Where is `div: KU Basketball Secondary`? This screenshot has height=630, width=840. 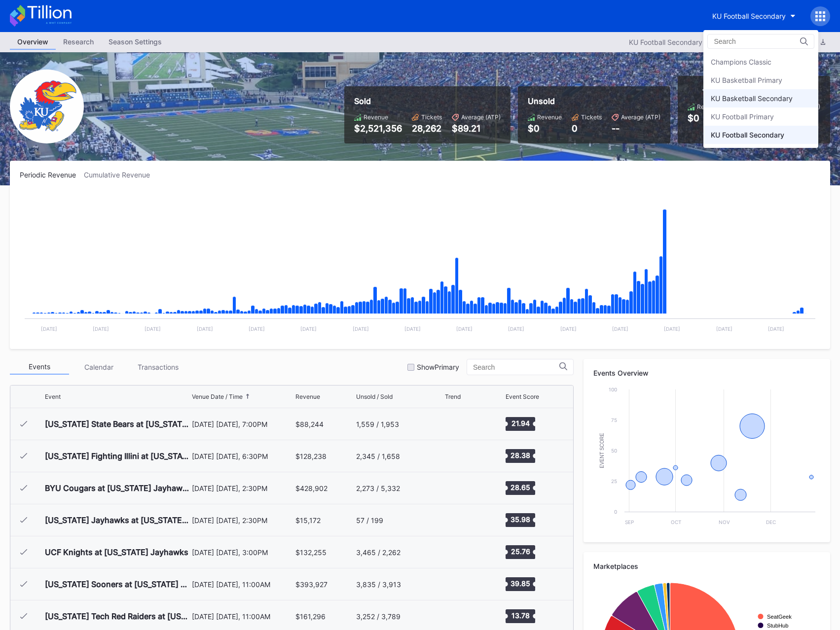 div: KU Basketball Secondary is located at coordinates (751, 98).